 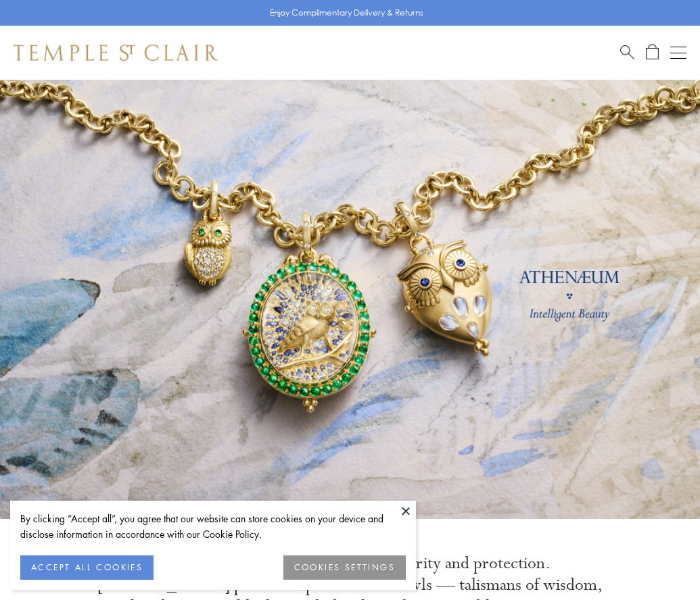 I want to click on div: By clicking “Accept all”, you agree that our website can store cookies on your device and disclos..., so click(x=213, y=527).